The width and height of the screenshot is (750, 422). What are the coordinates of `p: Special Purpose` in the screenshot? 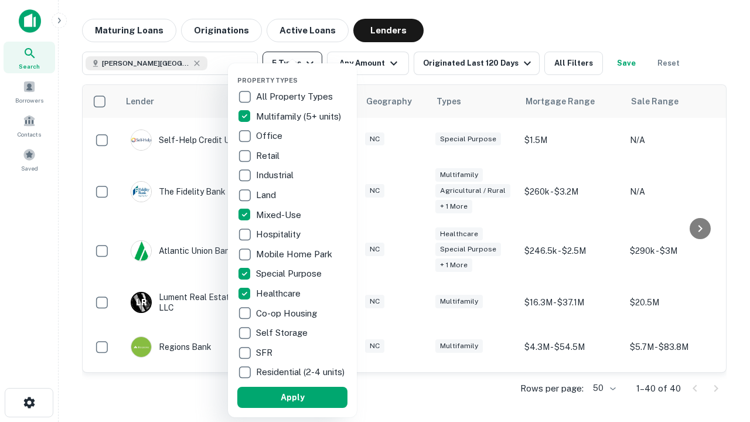 It's located at (290, 273).